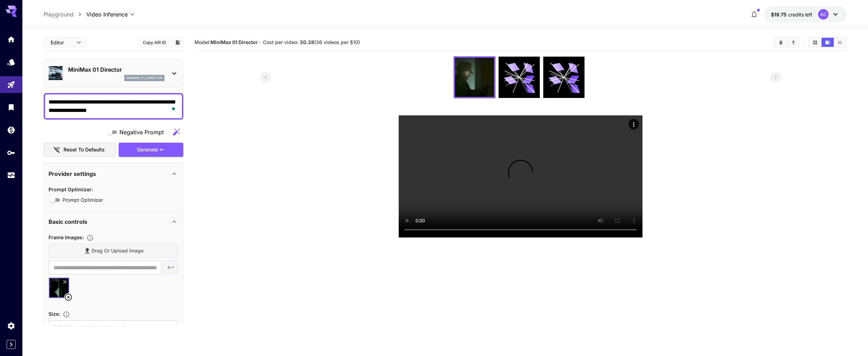 The height and width of the screenshot is (356, 868). I want to click on p: Playground, so click(59, 15).